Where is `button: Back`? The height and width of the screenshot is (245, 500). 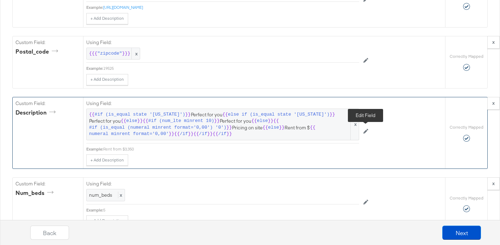 button: Back is located at coordinates (50, 233).